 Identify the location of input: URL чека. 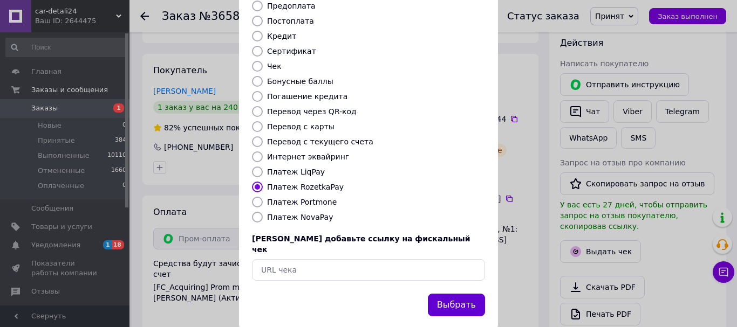
(368, 270).